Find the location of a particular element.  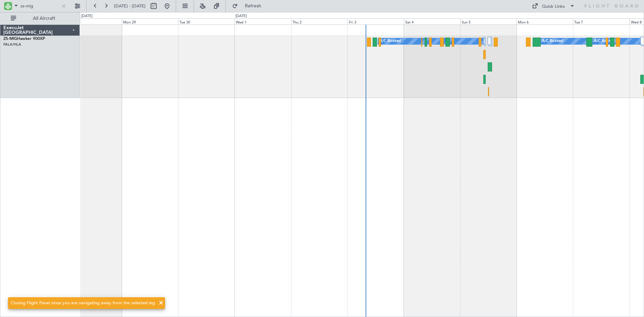

div: Sun 28 is located at coordinates (93, 22).